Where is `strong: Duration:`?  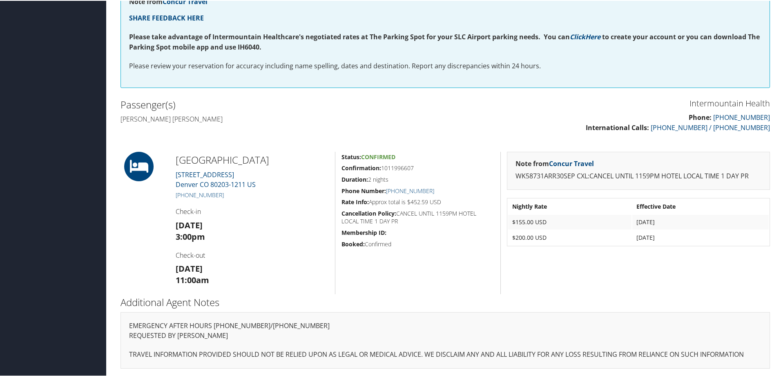 strong: Duration: is located at coordinates (355, 178).